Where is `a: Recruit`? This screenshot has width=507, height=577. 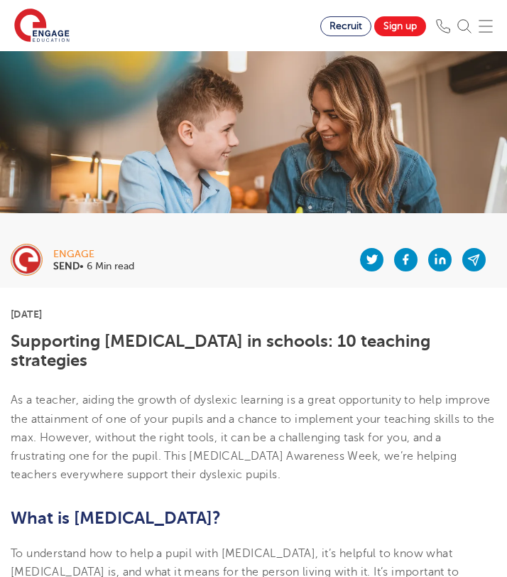
a: Recruit is located at coordinates (346, 26).